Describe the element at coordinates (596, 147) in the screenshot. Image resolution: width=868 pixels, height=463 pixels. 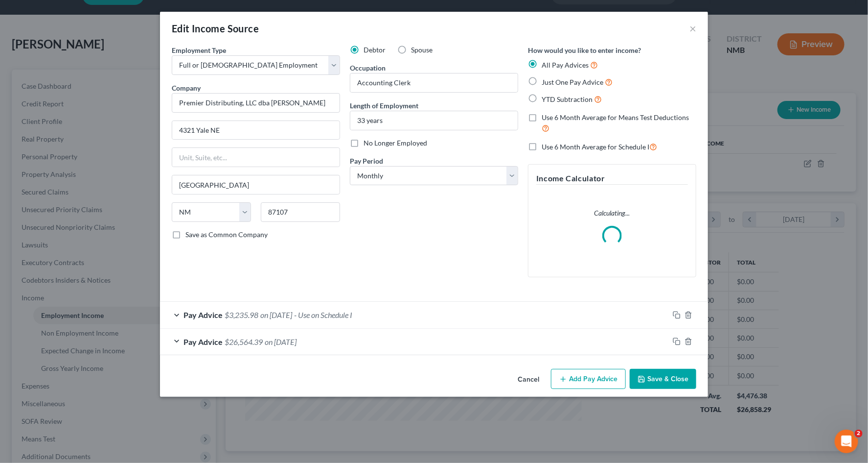
I see `span: Use 6 Month Average for Schedule I` at that location.